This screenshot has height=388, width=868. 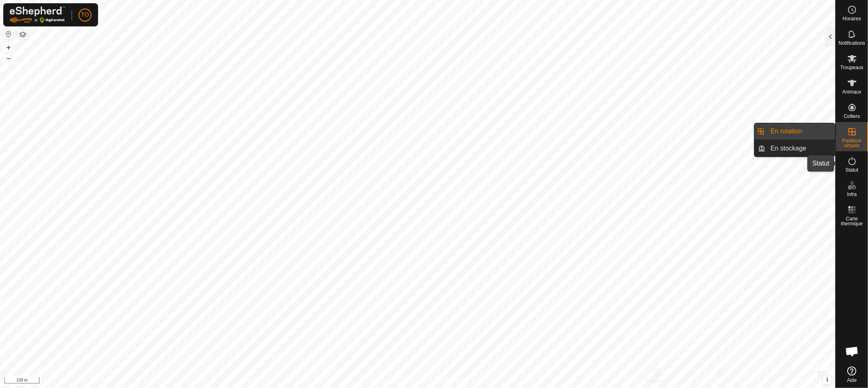 I want to click on span: Paddock virtuels, so click(x=852, y=144).